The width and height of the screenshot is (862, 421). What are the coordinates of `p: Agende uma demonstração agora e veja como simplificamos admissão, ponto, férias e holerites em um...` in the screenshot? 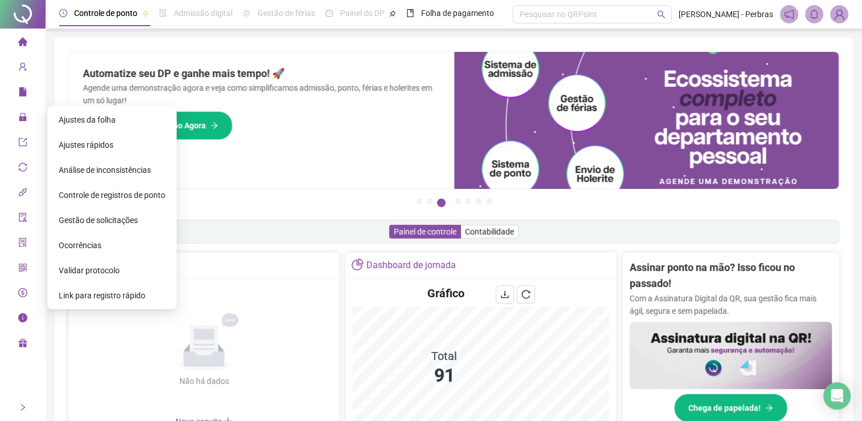 It's located at (262, 94).